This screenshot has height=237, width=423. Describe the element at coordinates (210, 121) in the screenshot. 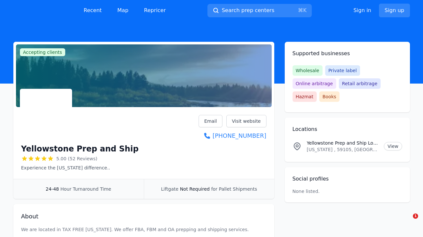

I see `a: Email` at that location.